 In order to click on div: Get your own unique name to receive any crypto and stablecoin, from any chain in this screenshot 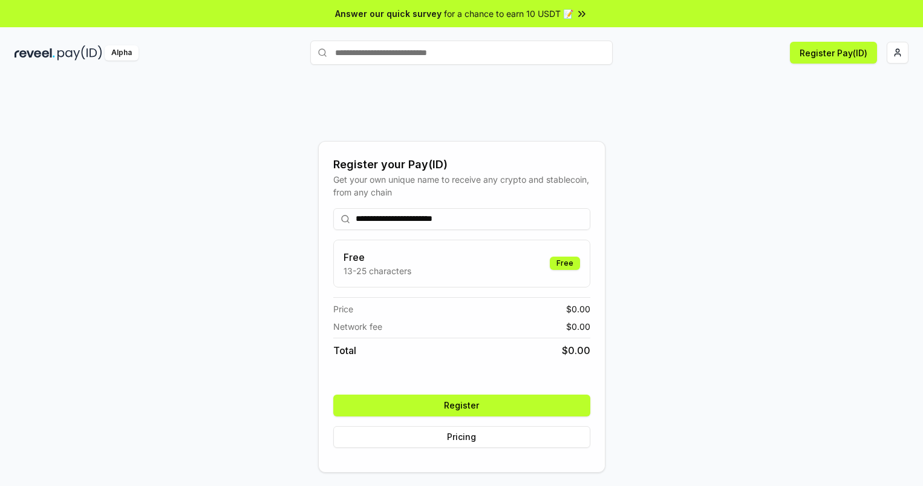, I will do `click(461, 186)`.